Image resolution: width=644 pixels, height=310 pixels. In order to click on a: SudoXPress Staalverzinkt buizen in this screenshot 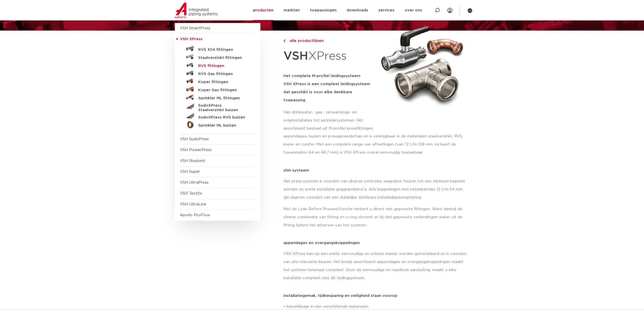, I will do `click(217, 107)`.